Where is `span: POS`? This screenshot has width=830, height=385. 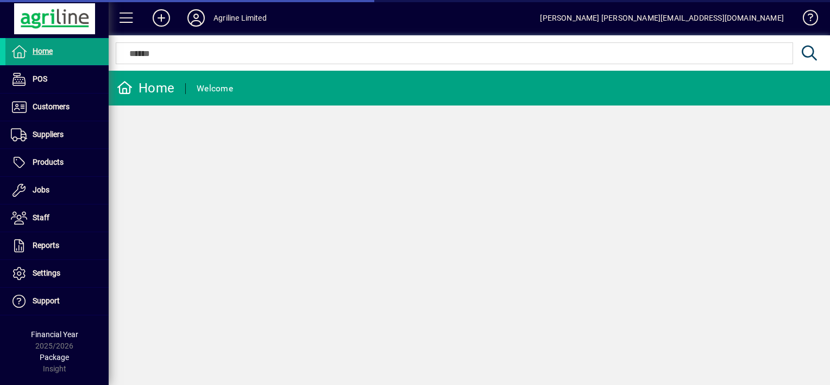
span: POS is located at coordinates (40, 79).